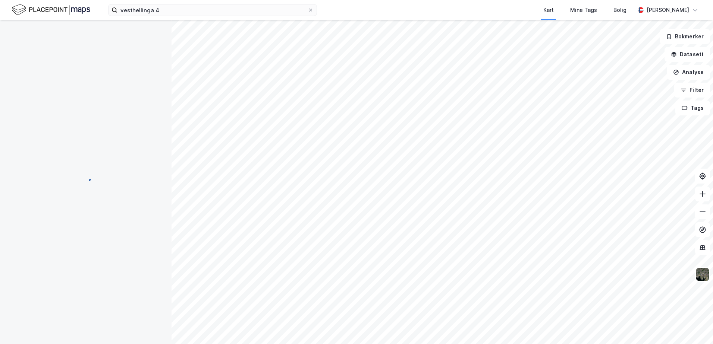 The image size is (713, 344). What do you see at coordinates (687, 54) in the screenshot?
I see `button: Datasett` at bounding box center [687, 54].